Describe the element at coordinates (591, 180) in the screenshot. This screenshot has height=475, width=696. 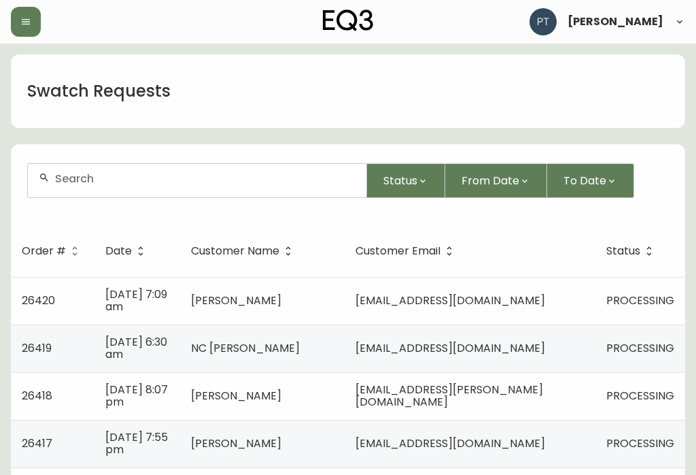
I see `button: To Date` at that location.